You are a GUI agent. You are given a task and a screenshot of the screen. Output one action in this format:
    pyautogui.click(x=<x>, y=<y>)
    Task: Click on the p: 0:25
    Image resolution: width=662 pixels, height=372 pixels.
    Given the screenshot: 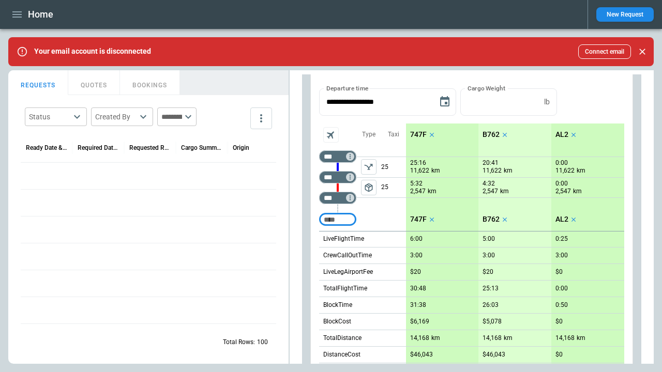 What is the action you would take?
    pyautogui.click(x=561, y=239)
    